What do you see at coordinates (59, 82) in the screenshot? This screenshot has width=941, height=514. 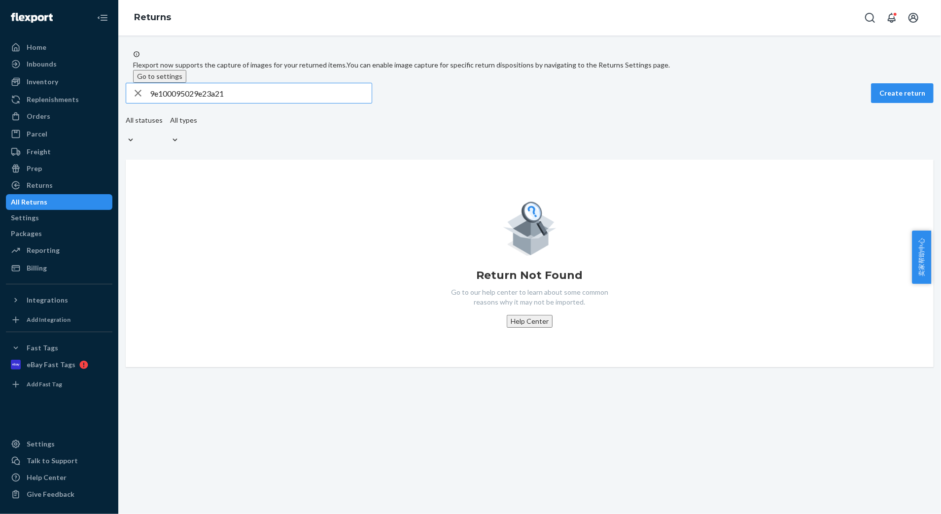 I see `a: Inventory` at bounding box center [59, 82].